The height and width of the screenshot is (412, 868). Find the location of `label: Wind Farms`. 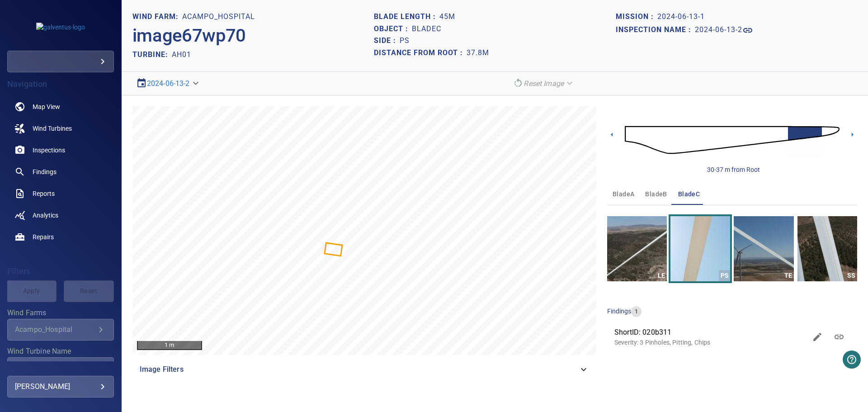

label: Wind Farms is located at coordinates (60, 313).